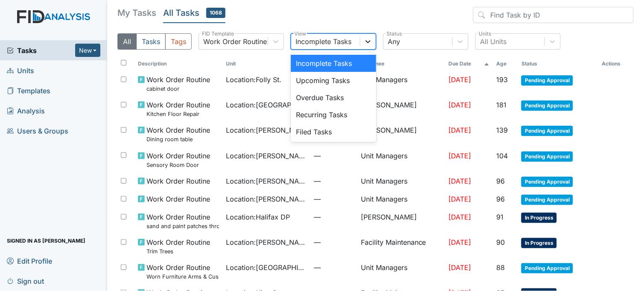 The width and height of the screenshot is (644, 291). What do you see at coordinates (25, 111) in the screenshot?
I see `span: Analysis` at bounding box center [25, 111].